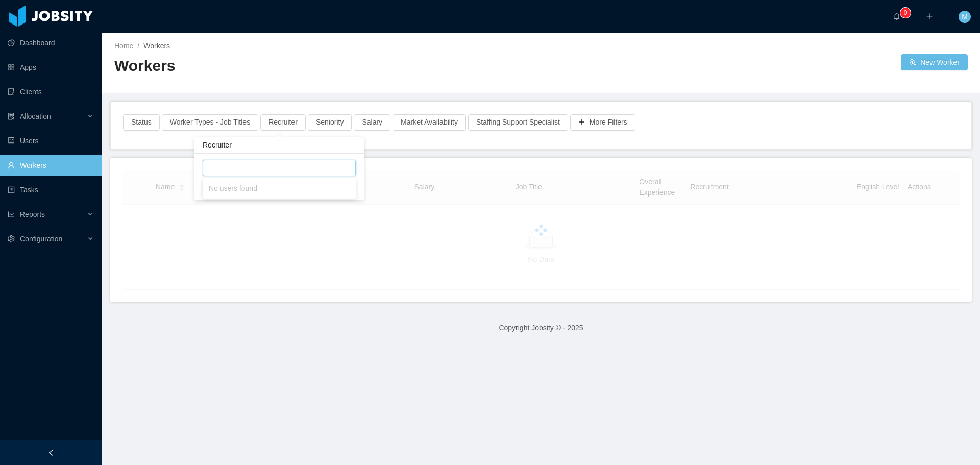 Image resolution: width=980 pixels, height=465 pixels. What do you see at coordinates (51, 92) in the screenshot?
I see `a: icon: auditClients` at bounding box center [51, 92].